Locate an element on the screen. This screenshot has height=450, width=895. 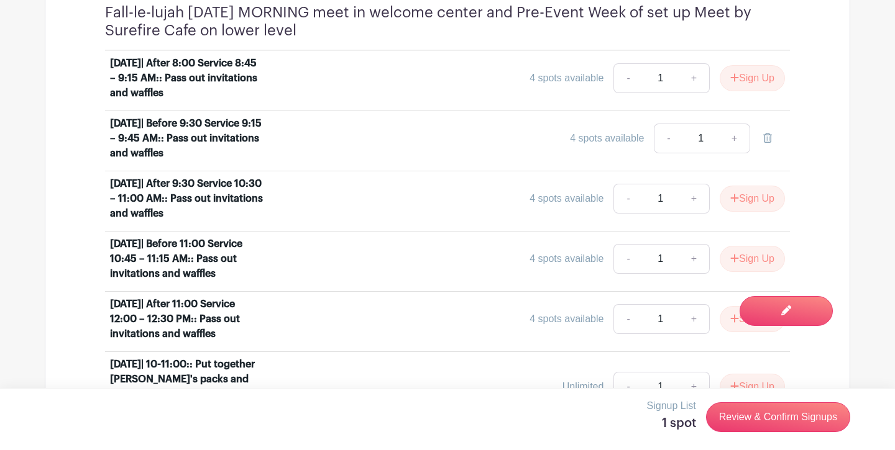
a: Review & Confirm Signups is located at coordinates (778, 418).